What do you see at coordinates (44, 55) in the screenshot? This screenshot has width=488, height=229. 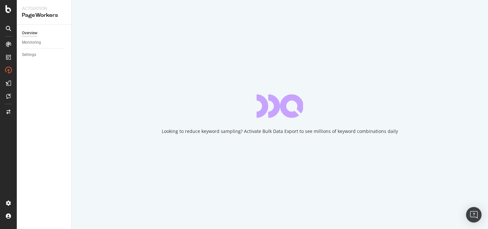 I see `a: Settings` at bounding box center [44, 55].